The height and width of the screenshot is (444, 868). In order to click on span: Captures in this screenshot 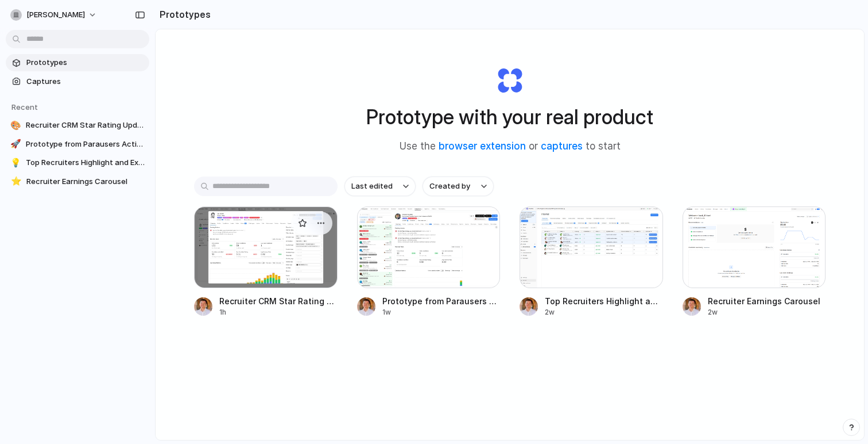, I will do `click(85, 82)`.